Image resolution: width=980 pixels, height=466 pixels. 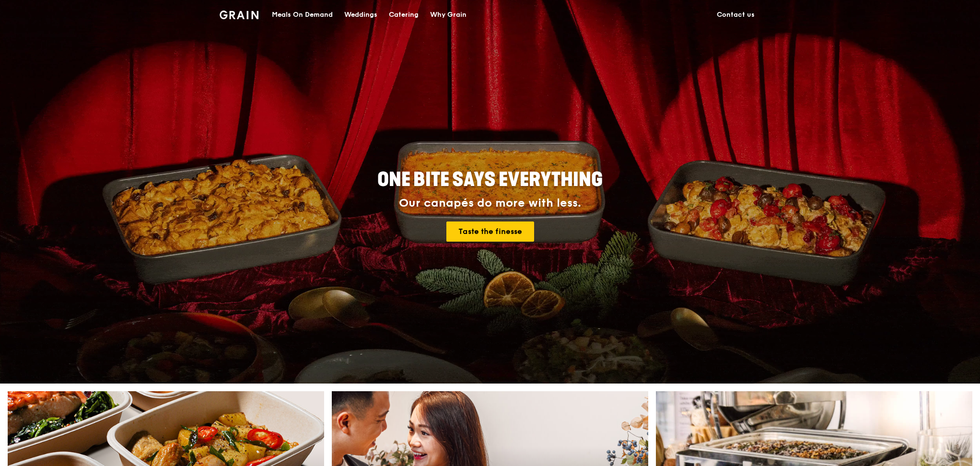 What do you see at coordinates (448, 15) in the screenshot?
I see `div: Why Grain` at bounding box center [448, 15].